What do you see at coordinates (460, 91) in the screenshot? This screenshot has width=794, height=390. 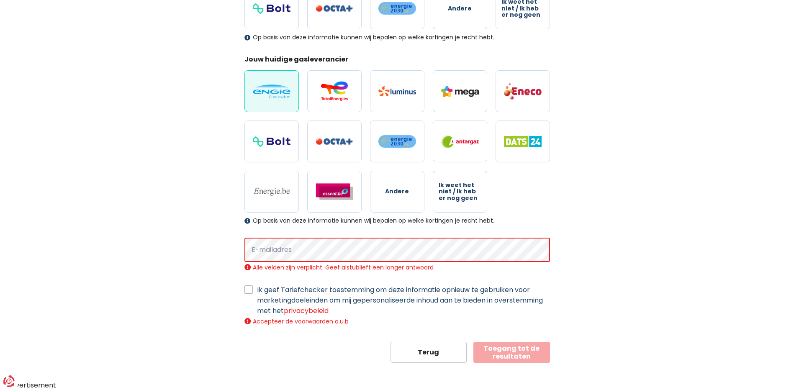 I see `img: Mega` at bounding box center [460, 91].